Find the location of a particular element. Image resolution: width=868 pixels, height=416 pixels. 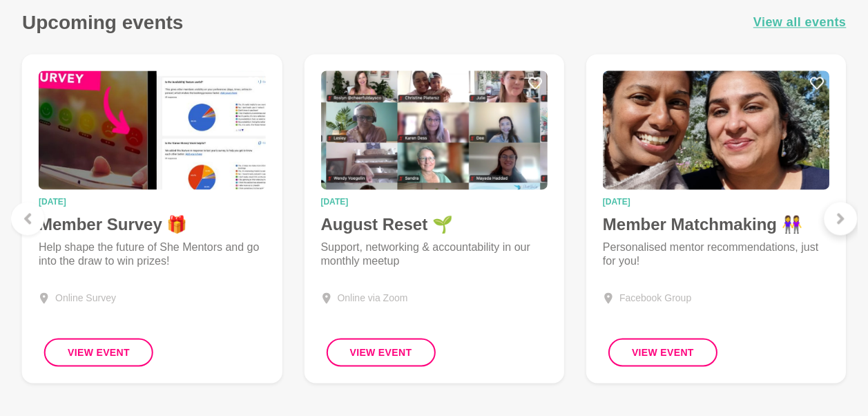

p: Personalised mentor recommendations, just for you! is located at coordinates (716, 255).